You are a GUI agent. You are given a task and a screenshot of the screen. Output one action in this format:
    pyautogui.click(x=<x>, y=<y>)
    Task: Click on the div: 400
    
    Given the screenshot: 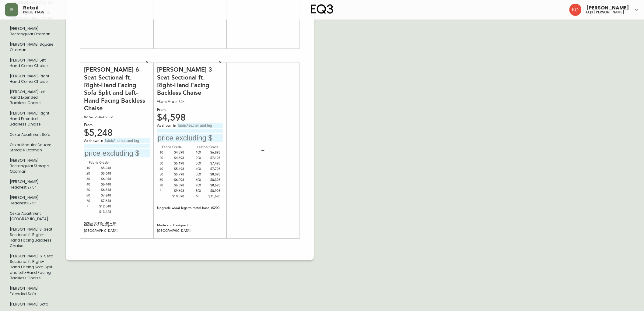 What is the action you would take?
    pyautogui.click(x=202, y=169)
    